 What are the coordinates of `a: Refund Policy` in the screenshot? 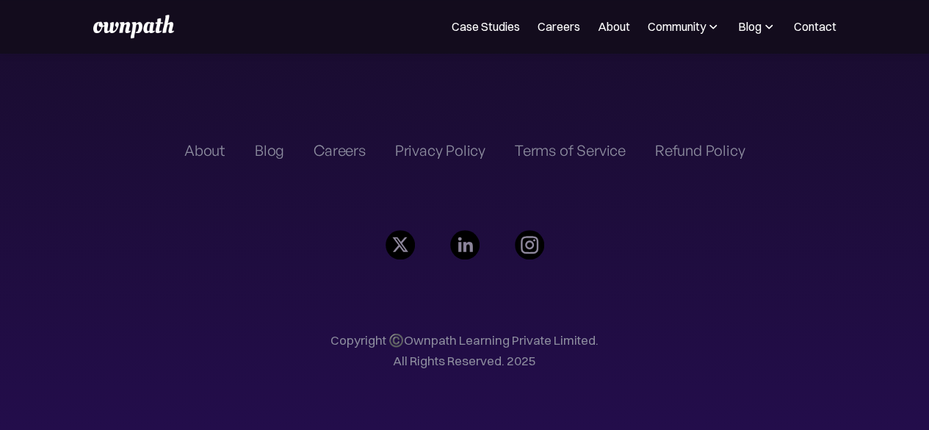 It's located at (700, 151).